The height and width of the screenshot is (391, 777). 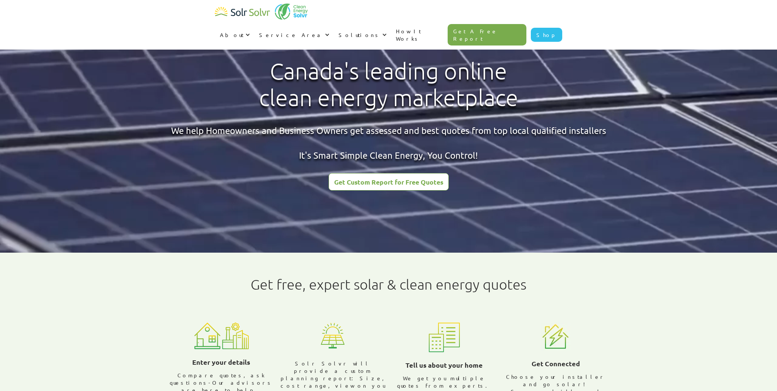 What do you see at coordinates (359, 35) in the screenshot?
I see `div: Solutions` at bounding box center [359, 35].